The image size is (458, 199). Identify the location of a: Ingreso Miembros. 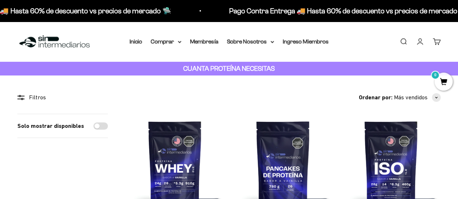
(305, 41).